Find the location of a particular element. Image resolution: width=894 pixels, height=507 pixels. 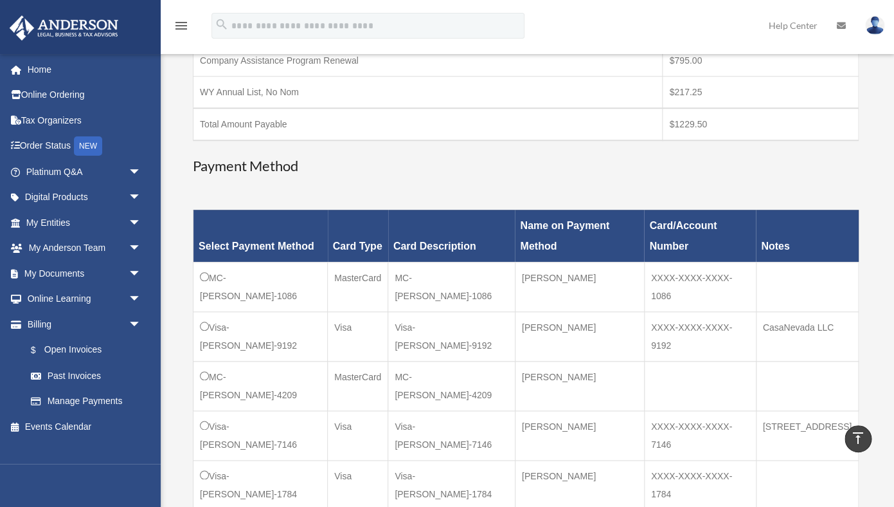

h3: Payment Method is located at coordinates (526, 166).